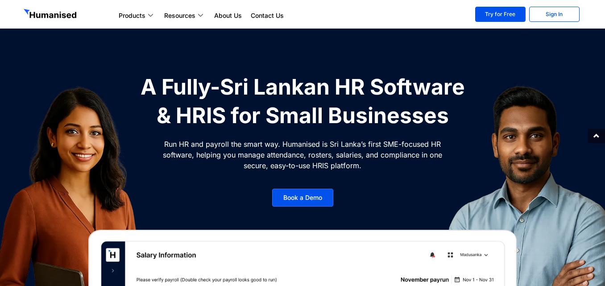 The width and height of the screenshot is (605, 286). What do you see at coordinates (303, 198) in the screenshot?
I see `span: Book a Demo` at bounding box center [303, 198].